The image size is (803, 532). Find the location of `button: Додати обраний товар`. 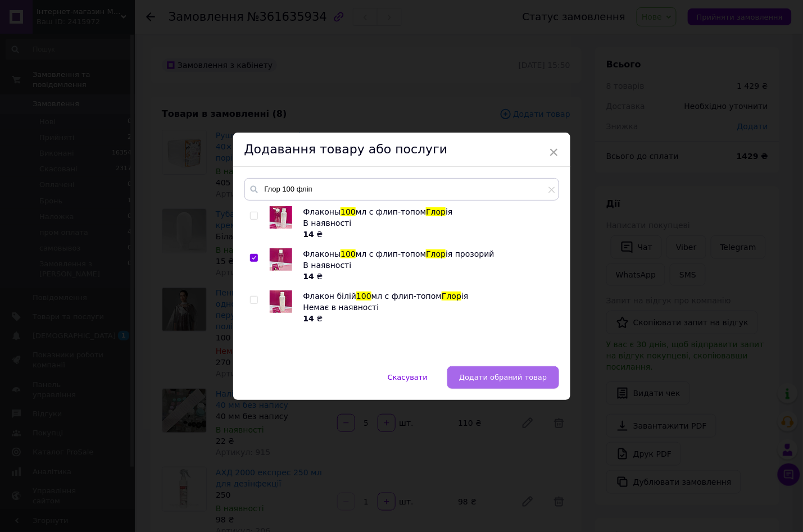

button: Додати обраний товар is located at coordinates (503, 378).